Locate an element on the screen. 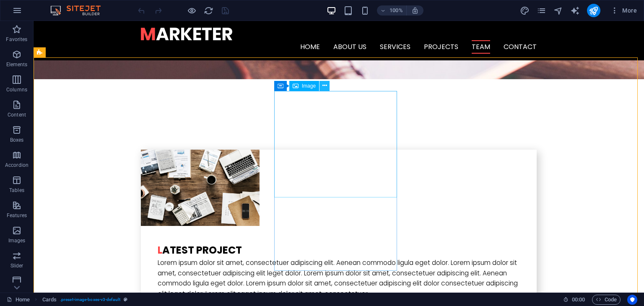 The height and width of the screenshot is (306, 644). i: Reload page is located at coordinates (208, 11).